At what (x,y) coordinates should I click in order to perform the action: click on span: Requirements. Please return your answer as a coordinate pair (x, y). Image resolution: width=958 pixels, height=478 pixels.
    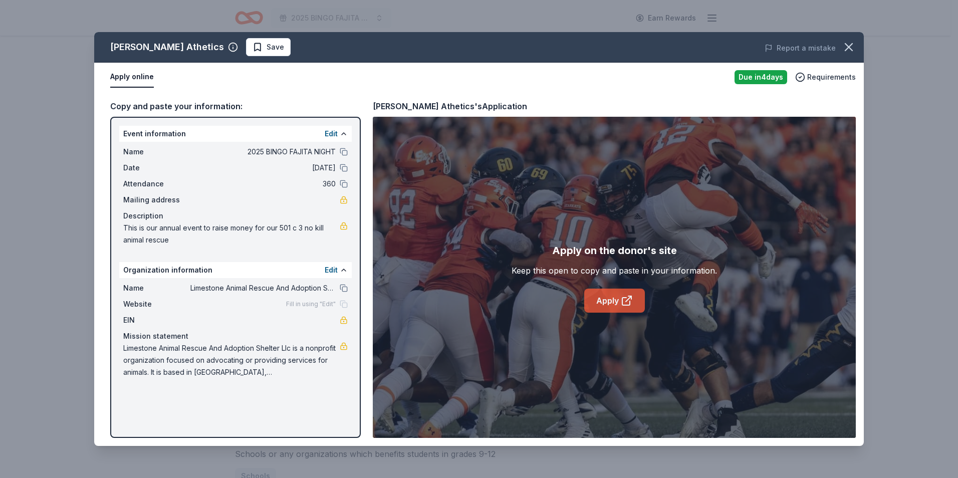
    Looking at the image, I should click on (831, 77).